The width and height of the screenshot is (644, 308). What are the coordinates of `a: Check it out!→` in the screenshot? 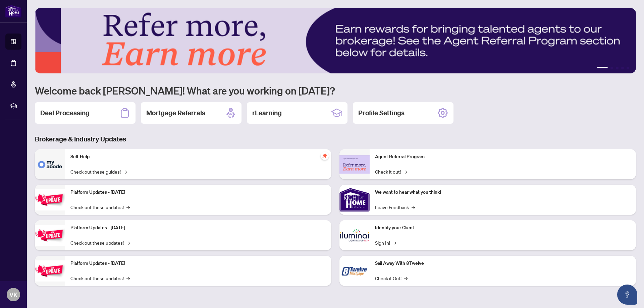 It's located at (390, 172).